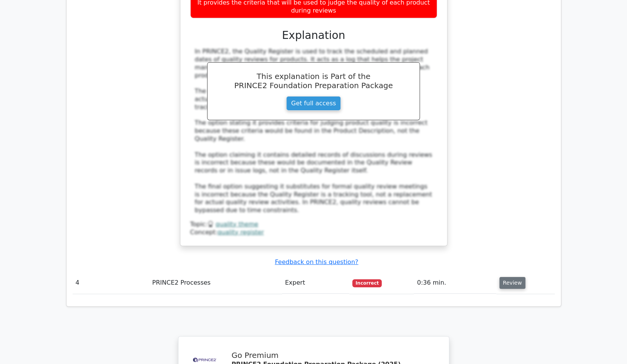  I want to click on a: quality theme, so click(237, 224).